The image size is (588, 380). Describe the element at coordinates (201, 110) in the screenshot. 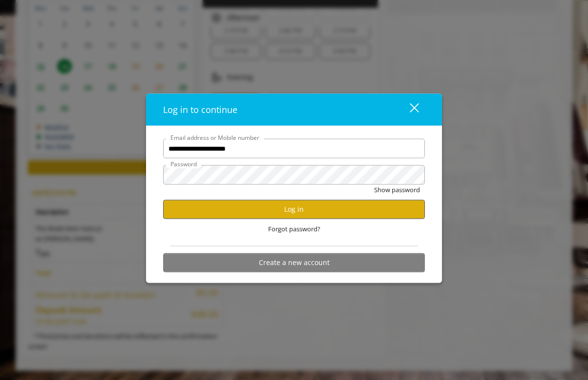

I see `span: Log in to continue` at that location.